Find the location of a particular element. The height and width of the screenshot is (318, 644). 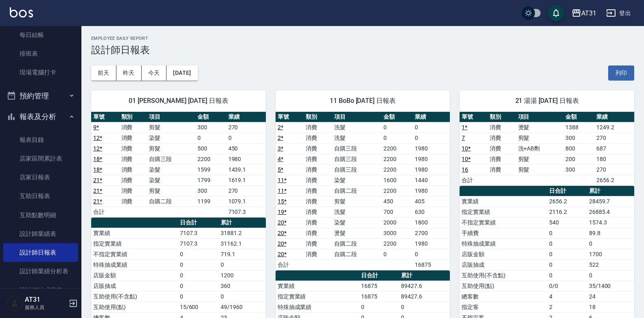

a: 7 is located at coordinates (463, 138).